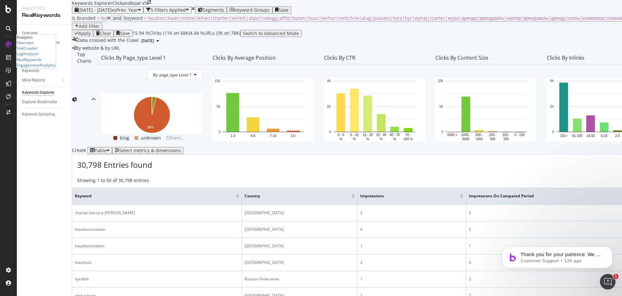 The height and width of the screenshot is (296, 622). Describe the element at coordinates (405, 196) in the screenshot. I see `span: Impressions` at that location.